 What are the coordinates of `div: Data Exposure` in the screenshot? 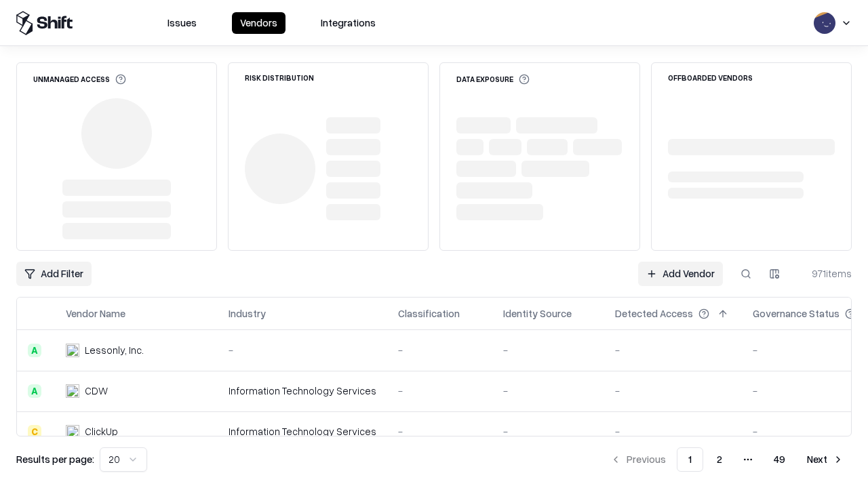 It's located at (493, 79).